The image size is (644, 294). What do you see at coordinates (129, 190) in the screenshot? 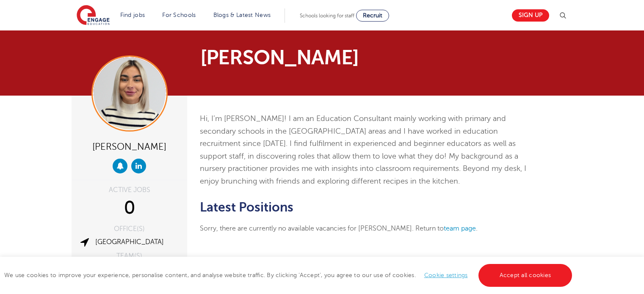
I see `div: ACTIVE JOBS` at bounding box center [129, 190].